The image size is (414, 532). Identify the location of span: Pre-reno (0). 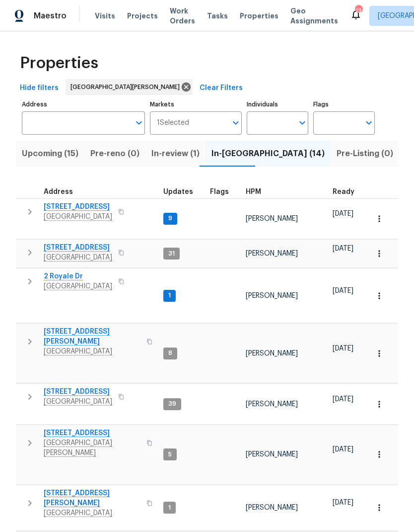
(115, 153).